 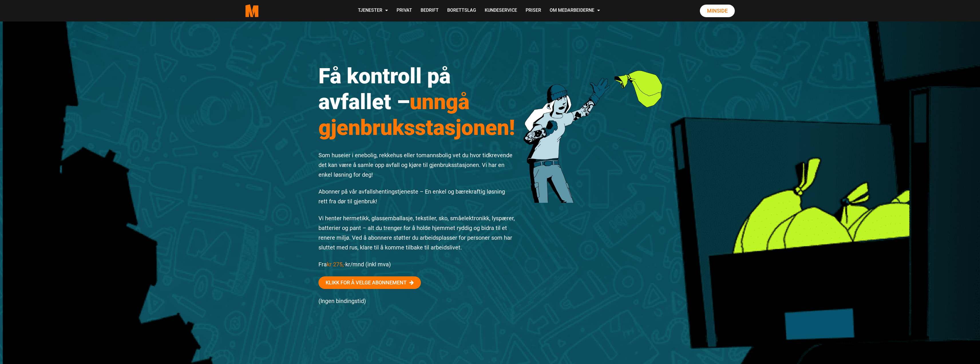 I want to click on p: (Ingen bindingstid), so click(x=417, y=301).